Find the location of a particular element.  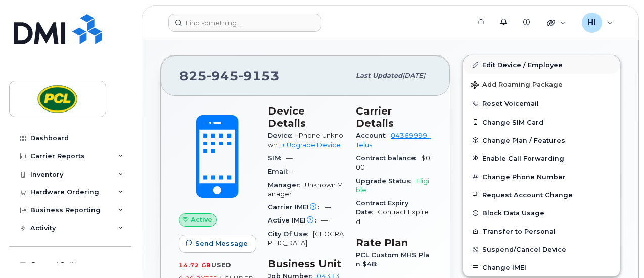

span: Change Plan / Features is located at coordinates (524, 140).